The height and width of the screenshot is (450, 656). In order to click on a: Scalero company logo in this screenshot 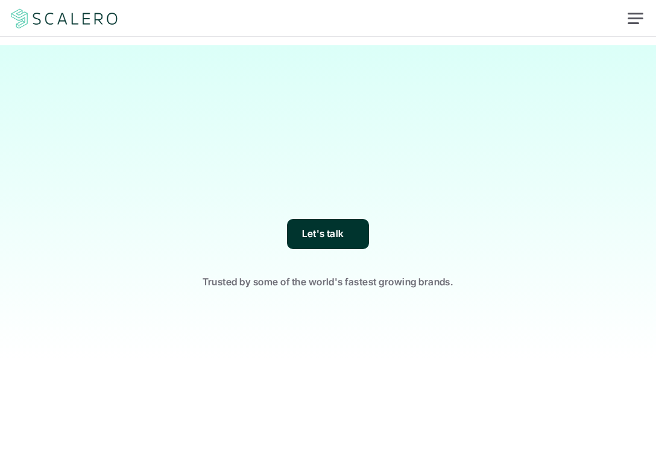, I will do `click(65, 19)`.